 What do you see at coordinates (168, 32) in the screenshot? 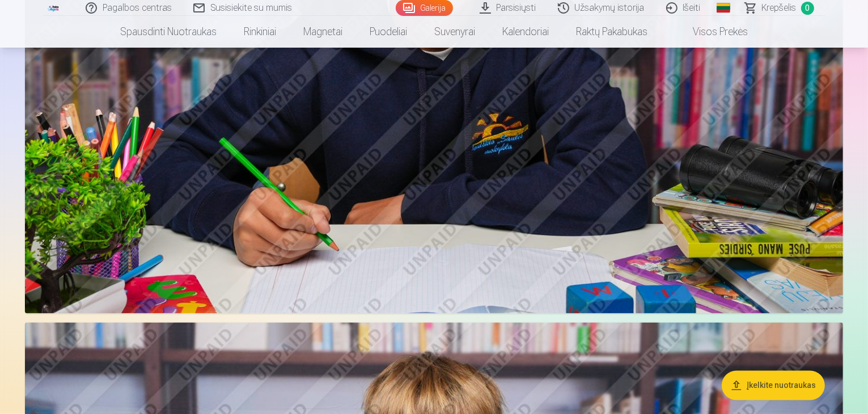
I see `a: Spausdinti nuotraukas` at bounding box center [168, 32].